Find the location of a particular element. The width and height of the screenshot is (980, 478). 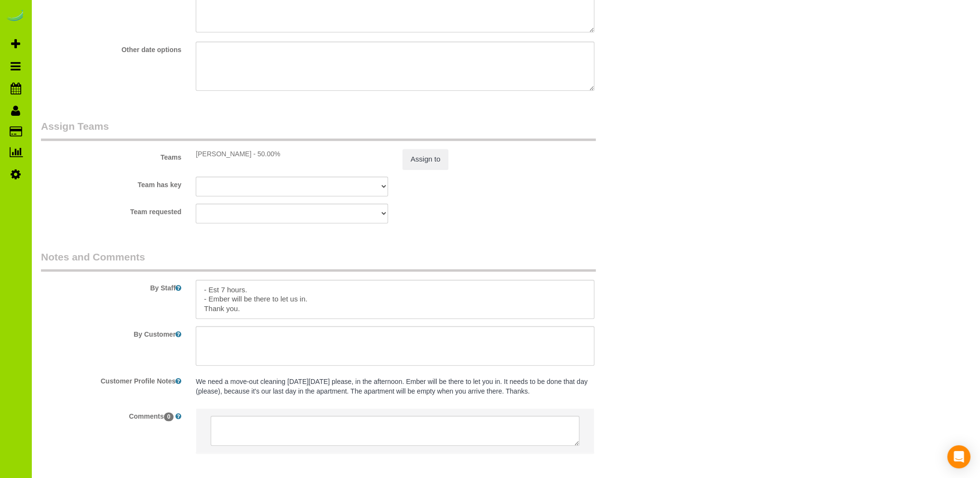

label: Team requested is located at coordinates (111, 210).